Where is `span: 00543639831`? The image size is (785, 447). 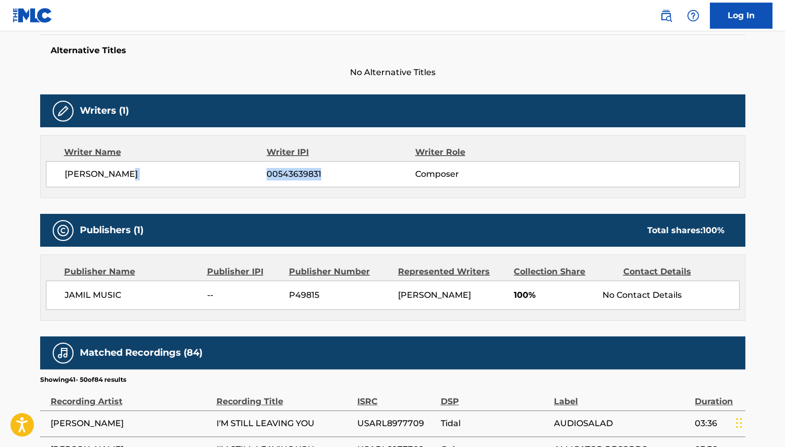
span: 00543639831 is located at coordinates (341, 174).